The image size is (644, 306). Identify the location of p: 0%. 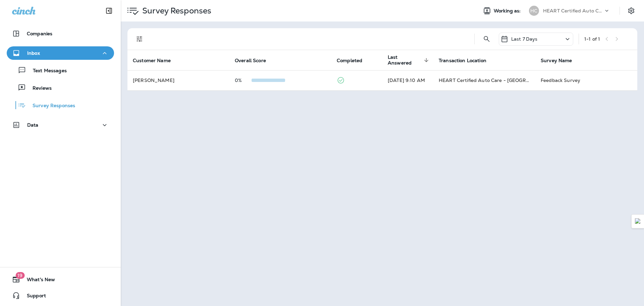
(243, 80).